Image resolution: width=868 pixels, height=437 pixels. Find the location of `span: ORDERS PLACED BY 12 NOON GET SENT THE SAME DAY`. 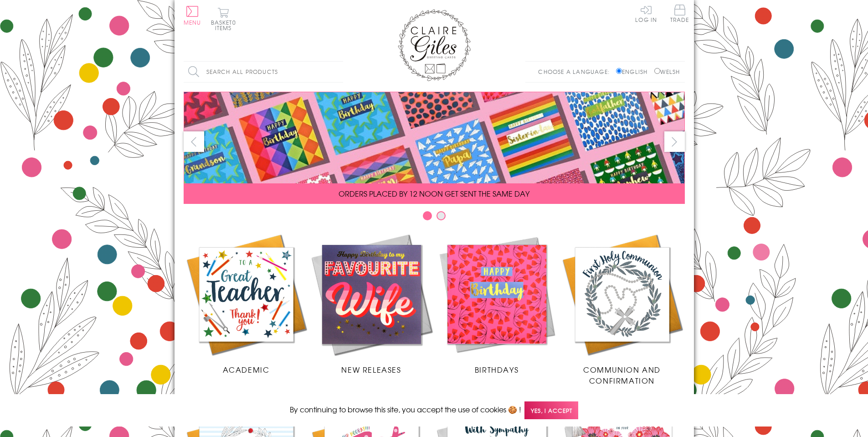

span: ORDERS PLACED BY 12 NOON GET SENT THE SAME DAY is located at coordinates (434, 193).